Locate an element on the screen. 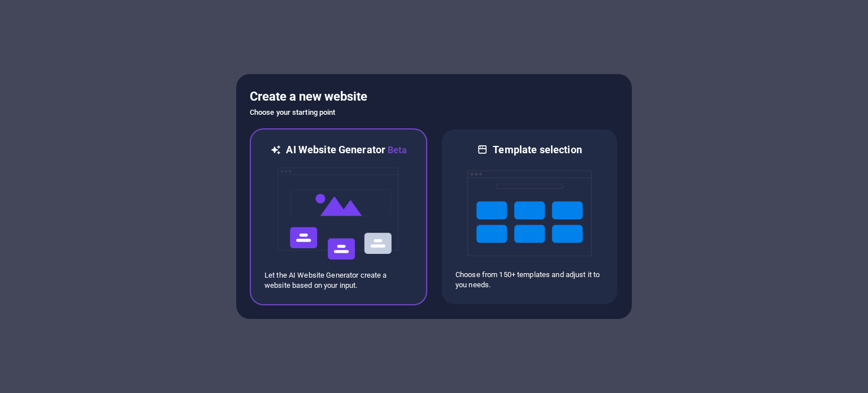 The height and width of the screenshot is (393, 868). p: Let the AI Website Generator create a website based on your input. is located at coordinates (339, 281).